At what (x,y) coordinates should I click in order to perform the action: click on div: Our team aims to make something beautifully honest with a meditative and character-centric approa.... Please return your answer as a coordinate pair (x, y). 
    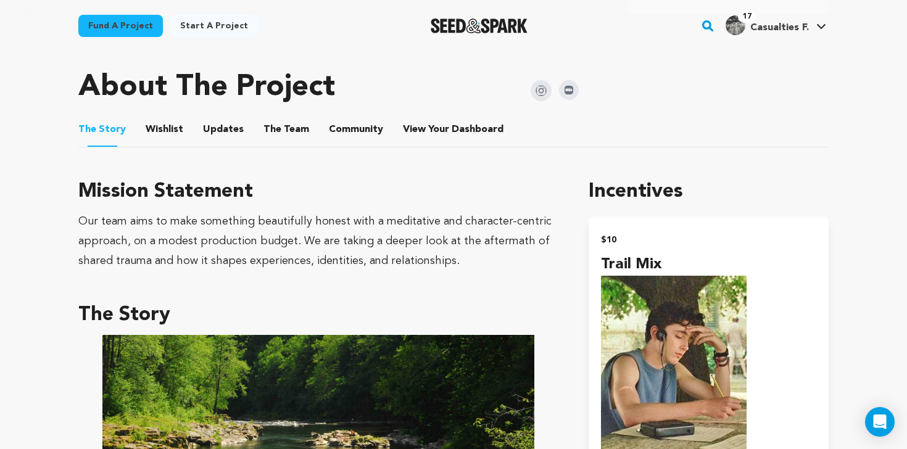
    Looking at the image, I should click on (319, 241).